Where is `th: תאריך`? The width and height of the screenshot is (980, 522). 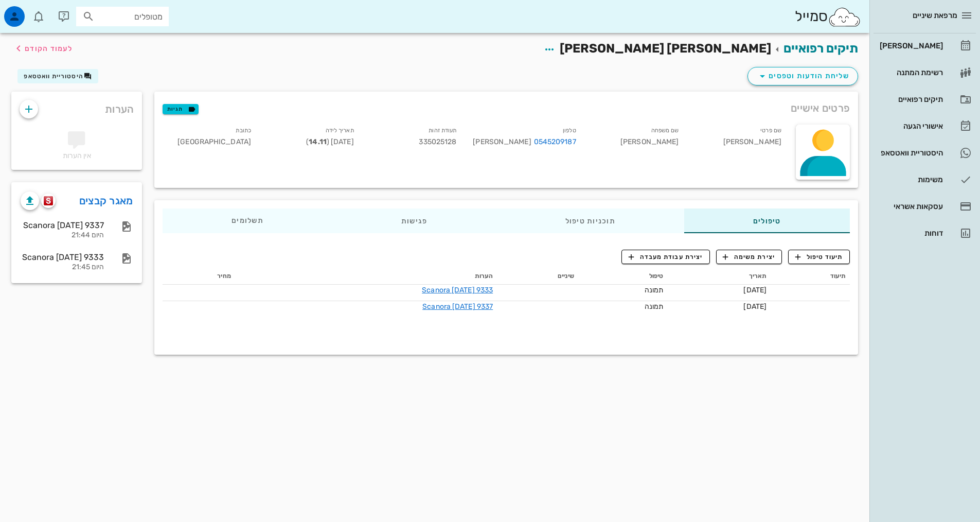
th: תאריך is located at coordinates (719, 277).